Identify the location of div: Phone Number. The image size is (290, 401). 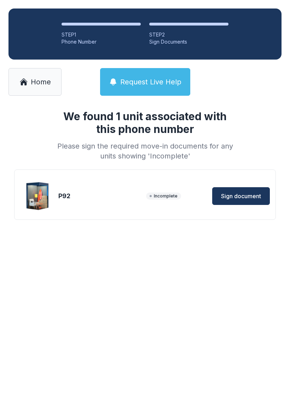
(101, 42).